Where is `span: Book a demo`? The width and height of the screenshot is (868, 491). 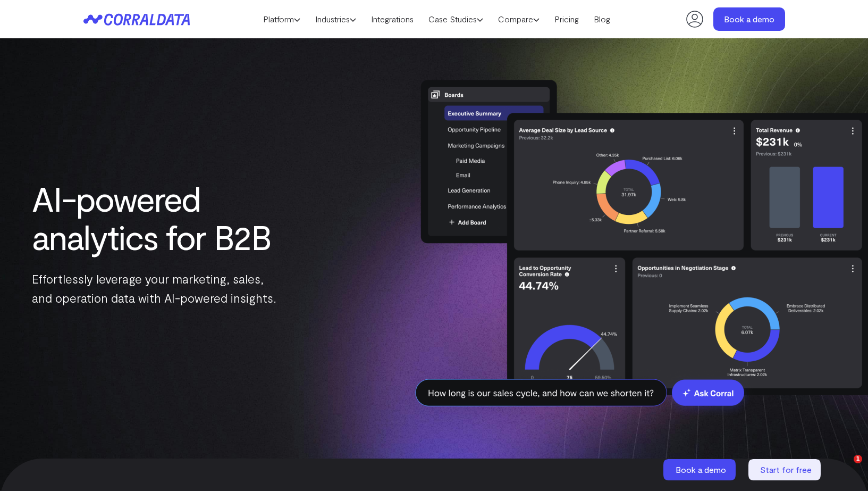 span: Book a demo is located at coordinates (701, 469).